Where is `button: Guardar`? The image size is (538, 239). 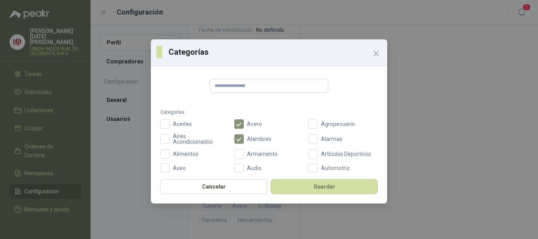 button: Guardar is located at coordinates (324, 187).